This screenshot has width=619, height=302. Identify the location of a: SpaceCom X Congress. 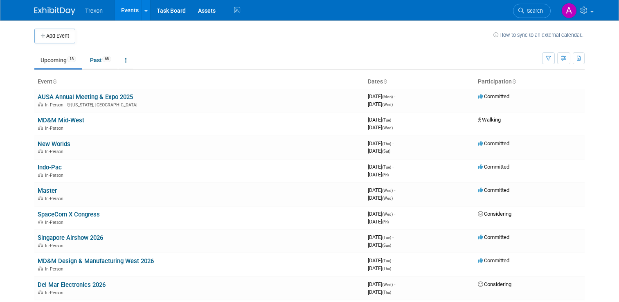
(69, 214).